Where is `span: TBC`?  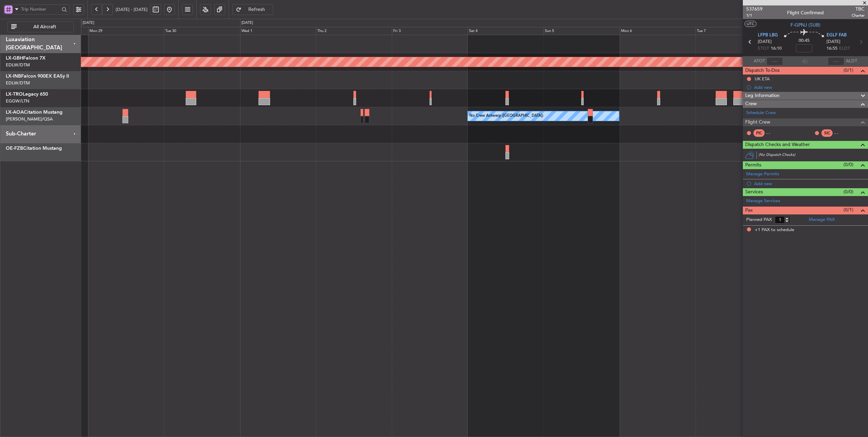 span: TBC is located at coordinates (858, 9).